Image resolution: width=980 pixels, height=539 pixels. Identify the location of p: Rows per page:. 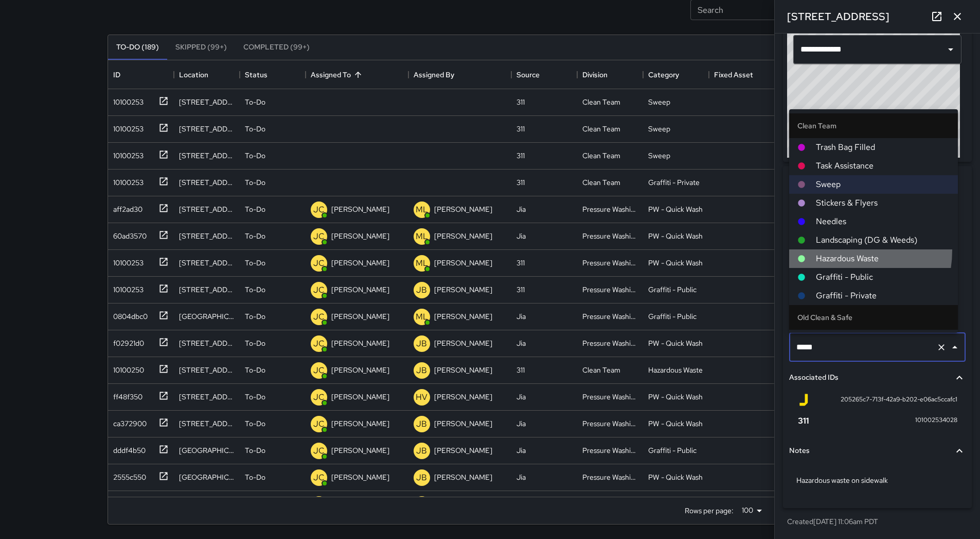
(709, 511).